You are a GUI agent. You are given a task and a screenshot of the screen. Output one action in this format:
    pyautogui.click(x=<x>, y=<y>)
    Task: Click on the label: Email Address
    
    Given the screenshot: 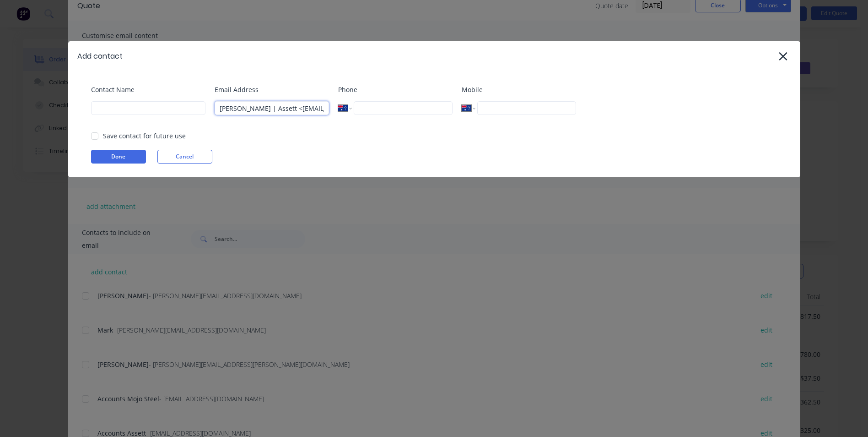 What is the action you would take?
    pyautogui.click(x=272, y=89)
    